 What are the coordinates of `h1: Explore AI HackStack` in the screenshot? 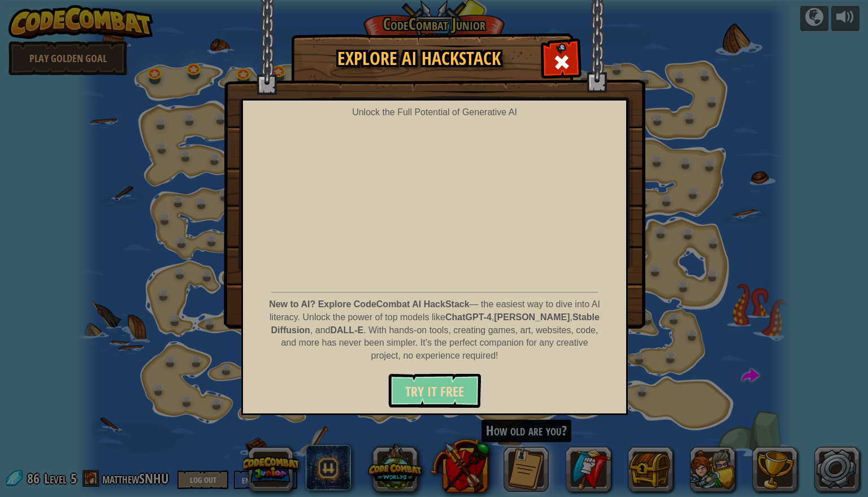 It's located at (418, 58).